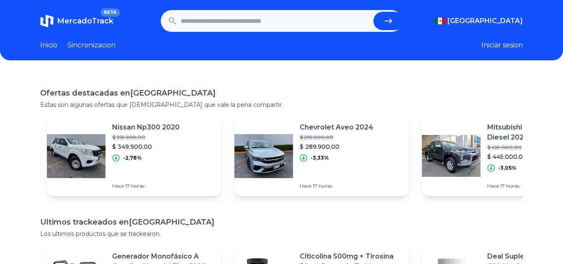 The width and height of the screenshot is (563, 264). I want to click on a: Sincronizacion, so click(91, 45).